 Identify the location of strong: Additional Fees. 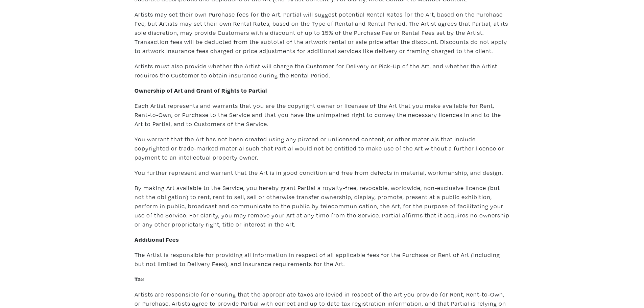
(156, 239).